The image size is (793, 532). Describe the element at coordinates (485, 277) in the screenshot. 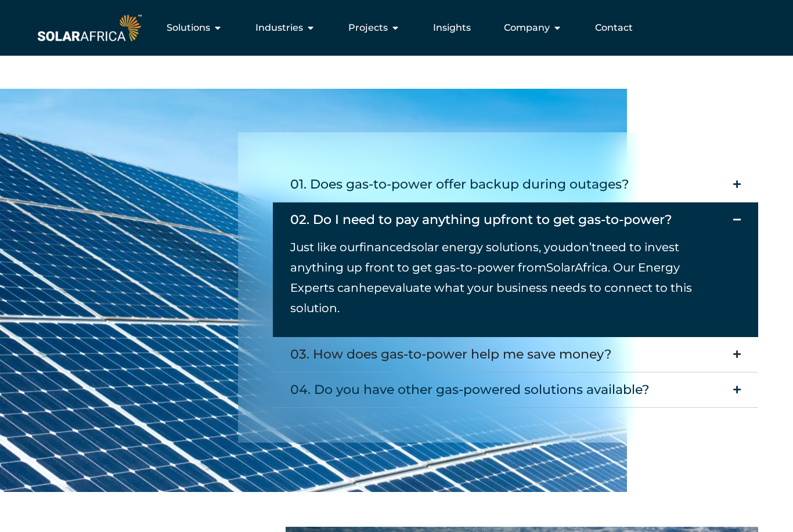

I see `span: . Our Energy Experts can` at that location.